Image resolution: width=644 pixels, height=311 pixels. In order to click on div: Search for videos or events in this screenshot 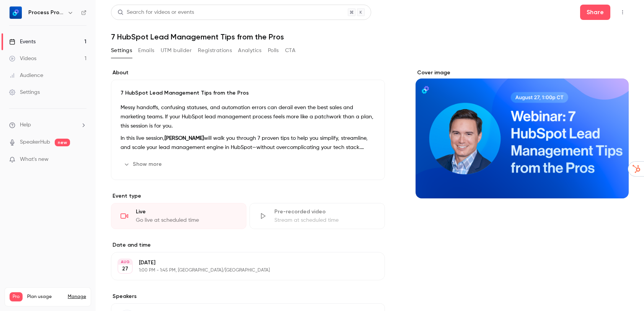, I will do `click(156, 12)`.